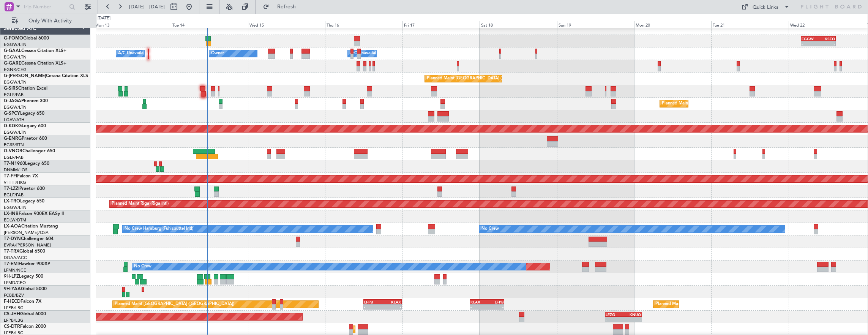 Image resolution: width=868 pixels, height=335 pixels. Describe the element at coordinates (13, 138) in the screenshot. I see `span: G-ENRG` at that location.